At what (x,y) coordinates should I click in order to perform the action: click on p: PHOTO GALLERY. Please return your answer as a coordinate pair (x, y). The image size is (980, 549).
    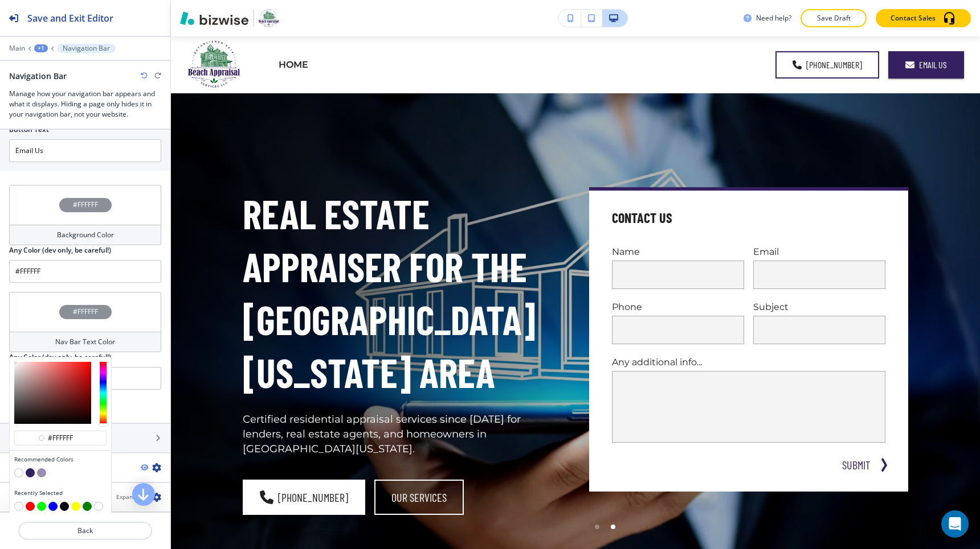
    Looking at the image, I should click on (612, 65).